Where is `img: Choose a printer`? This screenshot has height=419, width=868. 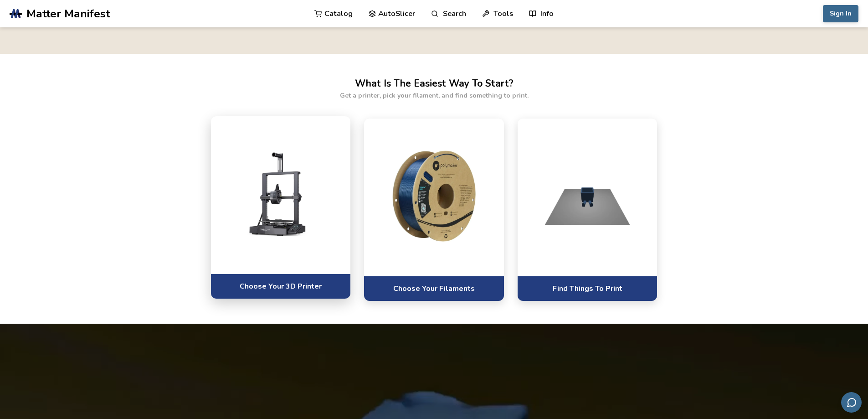
img: Choose a printer is located at coordinates (280, 194).